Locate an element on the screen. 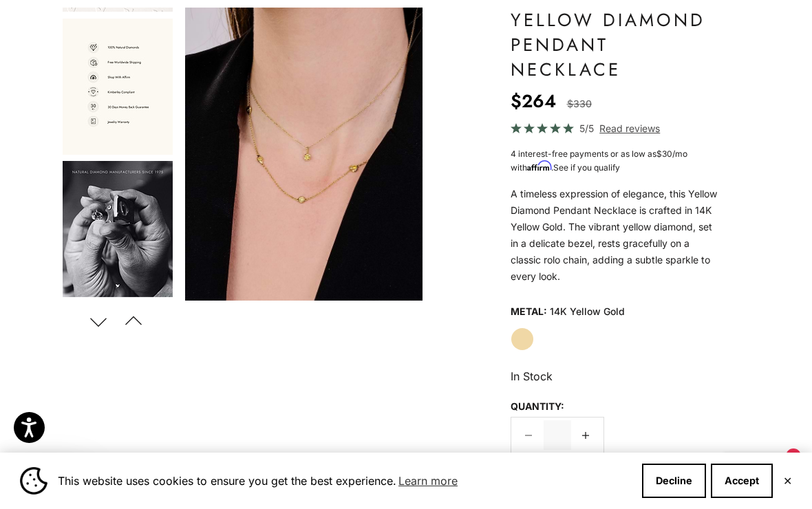 The width and height of the screenshot is (812, 509). p: A timeless expression of elegance, this Yellow Diamond Pendant Necklace is crafted in 14K Yellow ... is located at coordinates (614, 235).